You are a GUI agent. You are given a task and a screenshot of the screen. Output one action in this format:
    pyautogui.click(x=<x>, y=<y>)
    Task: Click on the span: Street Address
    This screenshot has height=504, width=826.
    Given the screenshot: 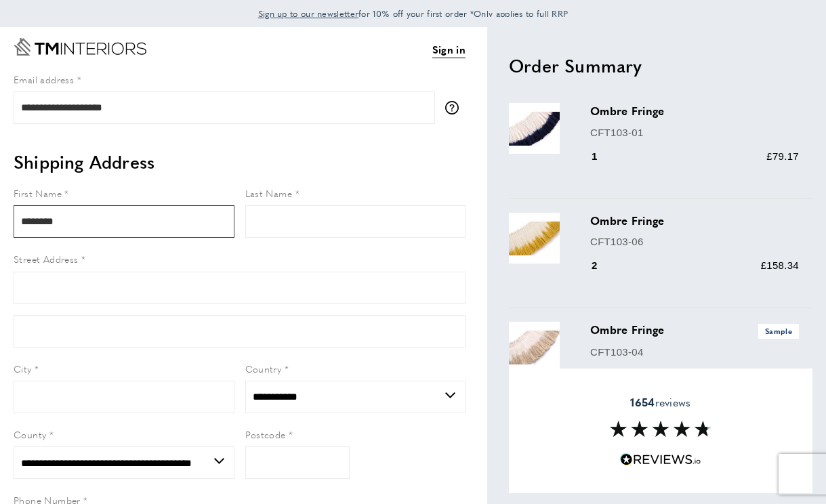 What is the action you would take?
    pyautogui.click(x=46, y=259)
    